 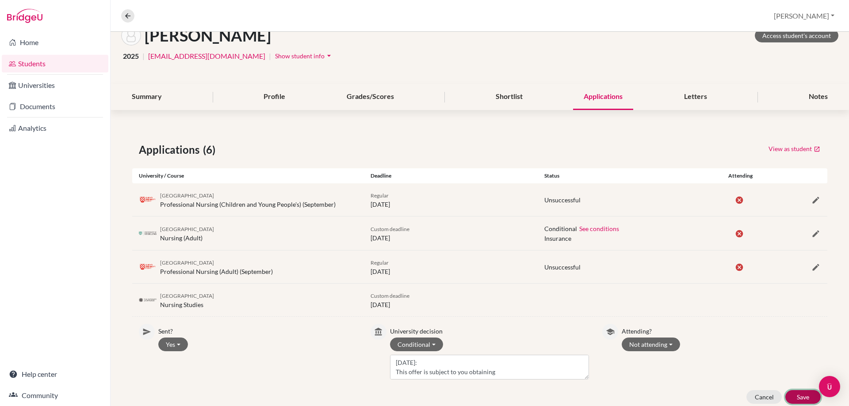 What do you see at coordinates (248, 200) in the screenshot?
I see `div: Professional Nursing (Children and Young People's) (September)` at bounding box center [248, 200].